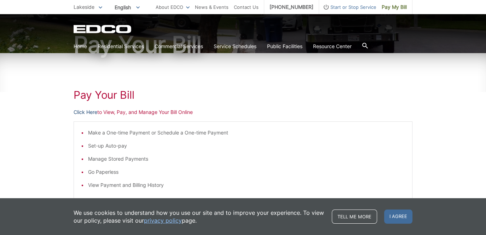 The image size is (486, 235). Describe the element at coordinates (243, 202) in the screenshot. I see `p: * Requires a One-time Registration (or Online Account Set-up to Create Your Username and Password)` at that location.